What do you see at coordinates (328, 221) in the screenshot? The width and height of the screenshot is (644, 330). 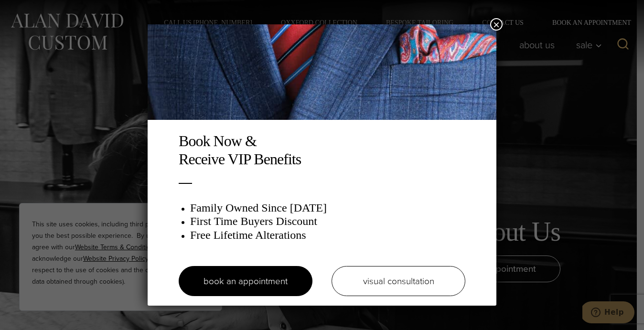 I see `h3: First Time Buyers Discount` at bounding box center [328, 221].